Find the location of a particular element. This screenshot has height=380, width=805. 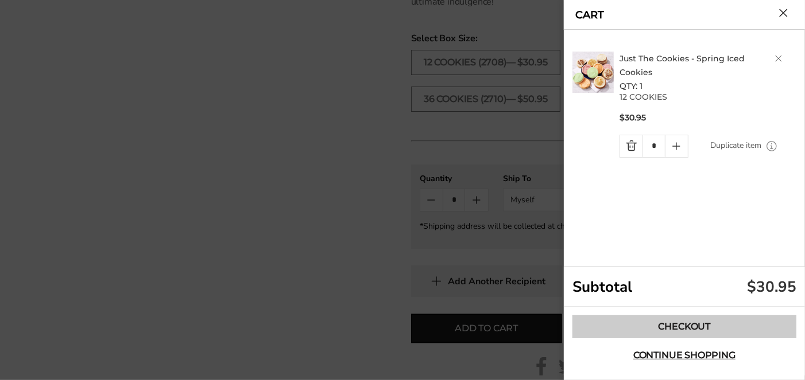

a: Just The Cookies - Spring Iced Cookies is located at coordinates (682, 65).